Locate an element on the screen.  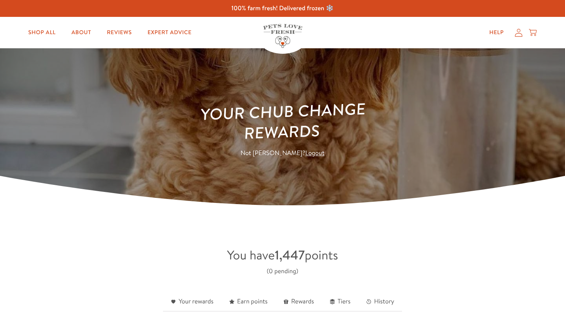
span: You have points is located at coordinates (282, 255).